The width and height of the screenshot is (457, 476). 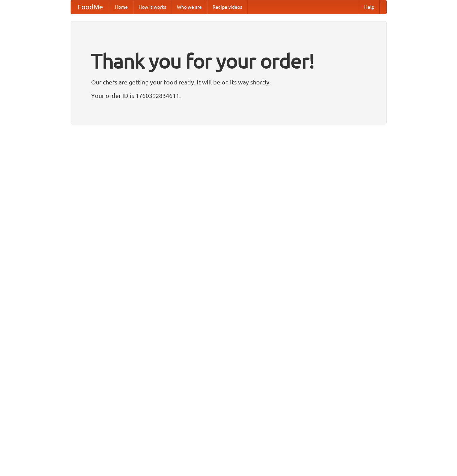 What do you see at coordinates (152, 7) in the screenshot?
I see `a: How it works` at bounding box center [152, 7].